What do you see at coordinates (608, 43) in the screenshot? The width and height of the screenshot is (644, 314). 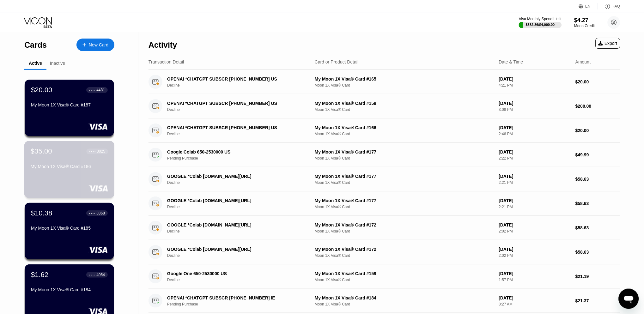 I see `div: Export` at bounding box center [608, 43].